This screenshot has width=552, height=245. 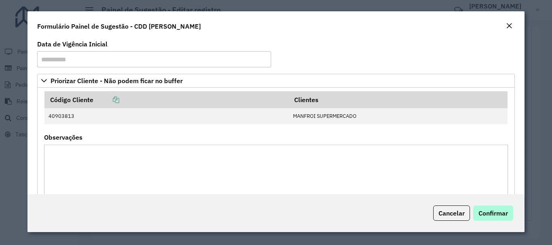 What do you see at coordinates (493, 213) in the screenshot?
I see `button: Confirmar` at bounding box center [493, 213].